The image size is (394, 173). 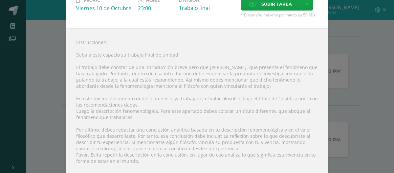 I want to click on span: * El tamaño máximo permitido es 50 MB, so click(x=279, y=15).